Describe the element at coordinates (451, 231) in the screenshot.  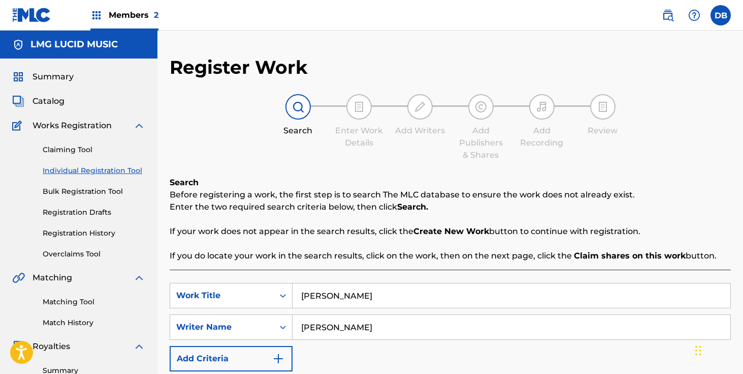
I see `strong: Create New Work` at that location.